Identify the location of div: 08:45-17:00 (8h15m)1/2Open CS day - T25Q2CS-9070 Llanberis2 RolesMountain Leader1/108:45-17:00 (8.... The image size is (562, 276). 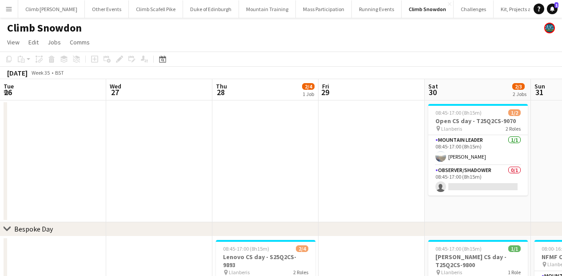
(478, 150).